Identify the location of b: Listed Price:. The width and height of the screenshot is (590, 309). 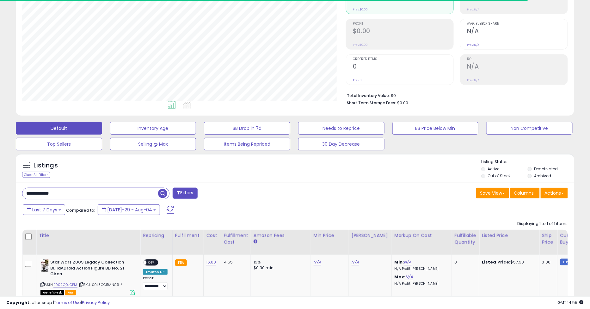
(496, 262).